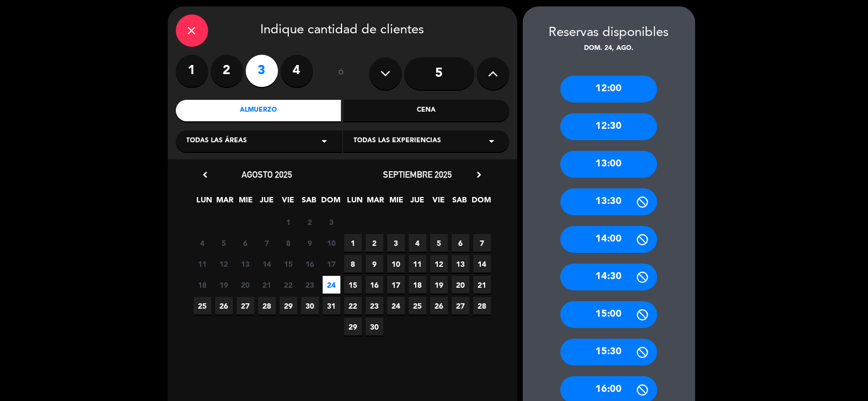  What do you see at coordinates (217, 141) in the screenshot?
I see `span: Todas las áreas` at bounding box center [217, 141].